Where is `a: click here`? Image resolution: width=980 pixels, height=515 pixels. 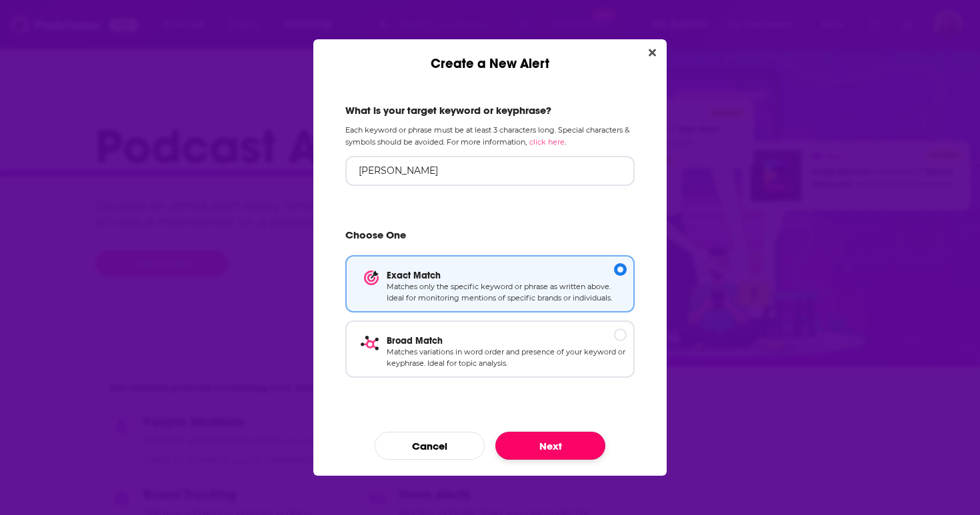 a: click here is located at coordinates (547, 142).